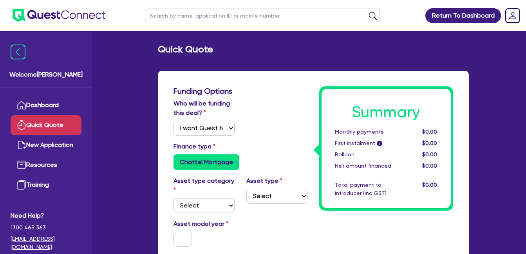 Image resolution: width=526 pixels, height=254 pixels. What do you see at coordinates (367, 155) in the screenshot?
I see `div: Balloon` at bounding box center [367, 155].